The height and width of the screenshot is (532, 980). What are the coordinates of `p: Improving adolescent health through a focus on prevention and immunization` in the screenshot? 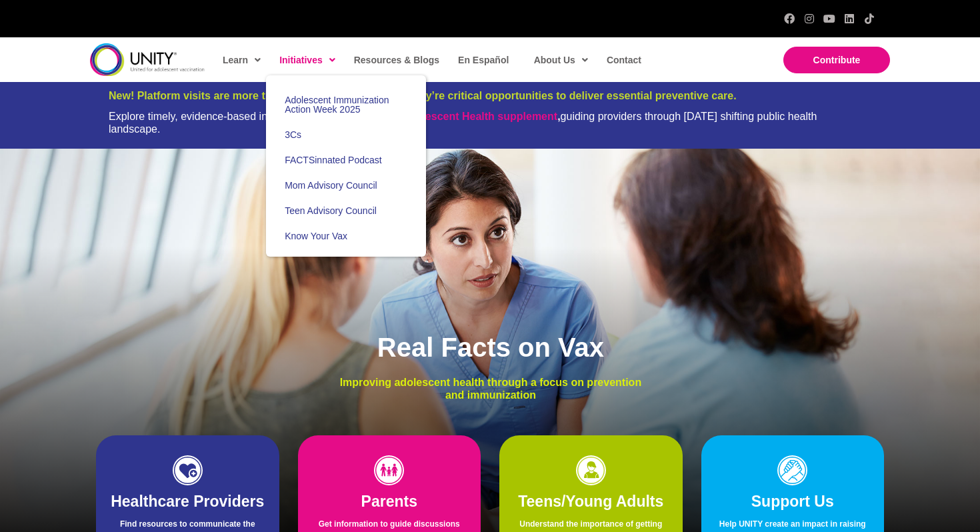 It's located at (491, 389).